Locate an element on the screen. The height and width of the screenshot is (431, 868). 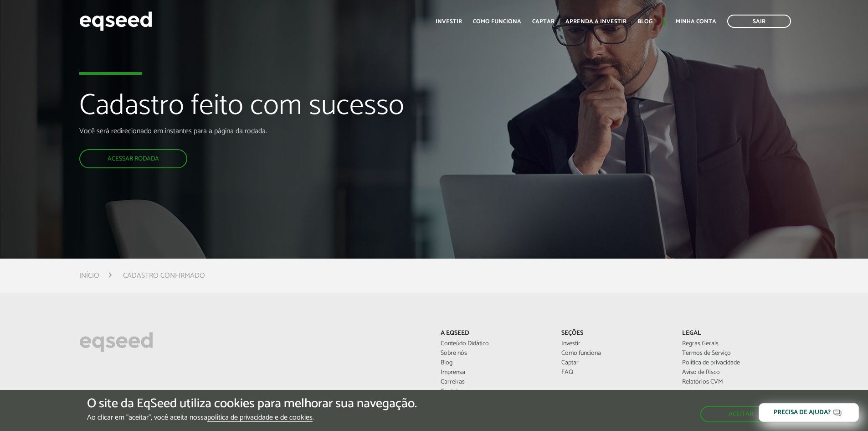
a: Regras Gerais is located at coordinates (736, 344).